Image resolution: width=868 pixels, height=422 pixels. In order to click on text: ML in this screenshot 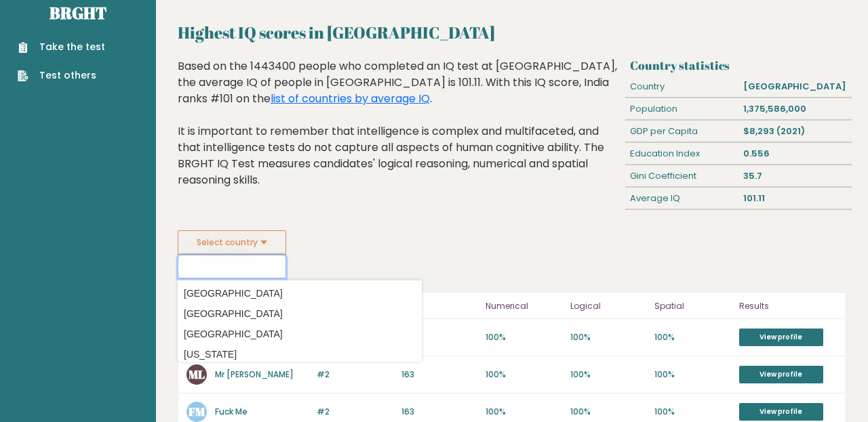, I will do `click(196, 374)`.